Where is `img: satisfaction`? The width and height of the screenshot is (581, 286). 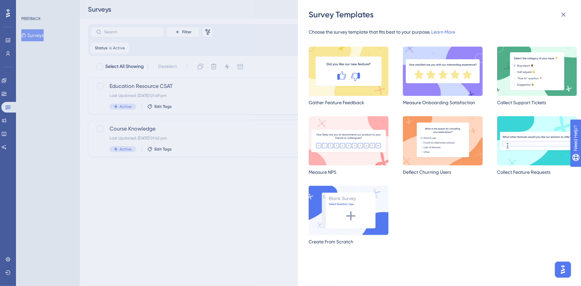 img: satisfaction is located at coordinates (443, 71).